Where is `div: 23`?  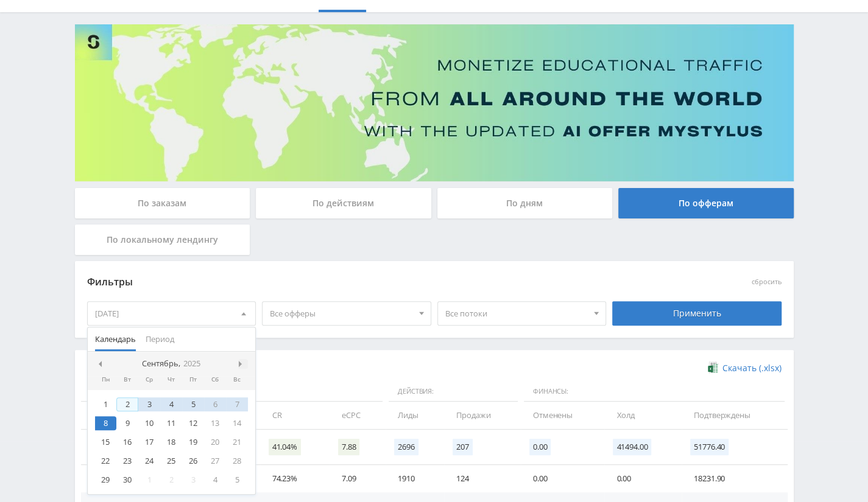
div: 23 is located at coordinates (127, 461).